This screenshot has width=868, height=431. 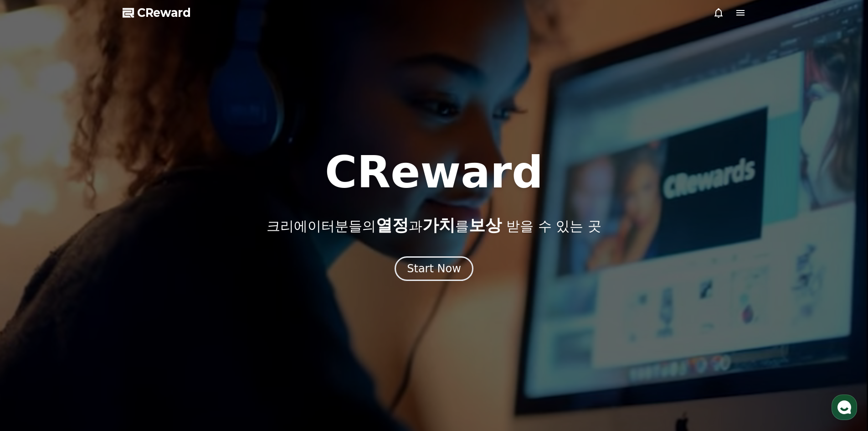 I want to click on a: 설정, so click(x=146, y=301).